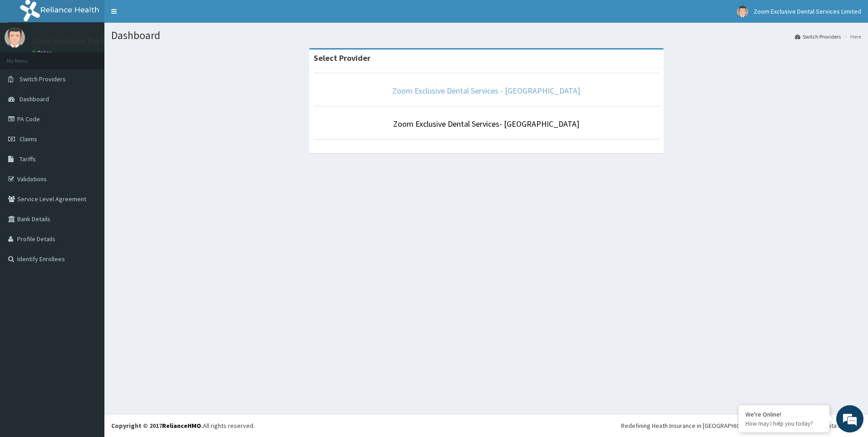 The image size is (868, 437). What do you see at coordinates (43, 52) in the screenshot?
I see `a: Online` at bounding box center [43, 52].